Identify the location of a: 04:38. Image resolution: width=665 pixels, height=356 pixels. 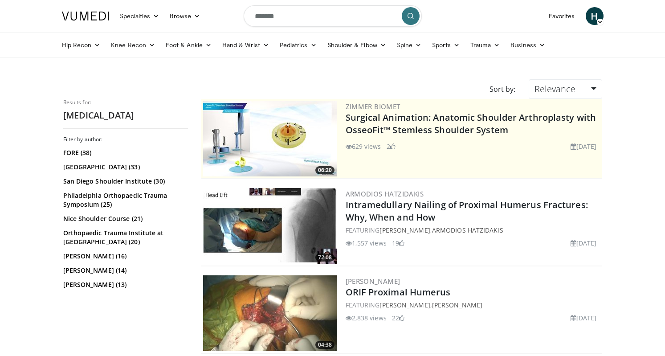
(270, 313).